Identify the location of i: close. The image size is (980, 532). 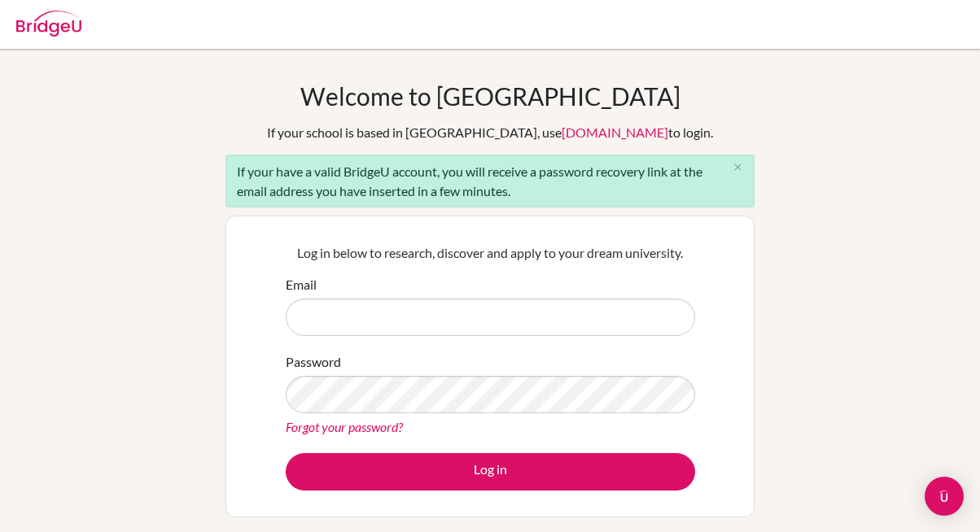
(737, 167).